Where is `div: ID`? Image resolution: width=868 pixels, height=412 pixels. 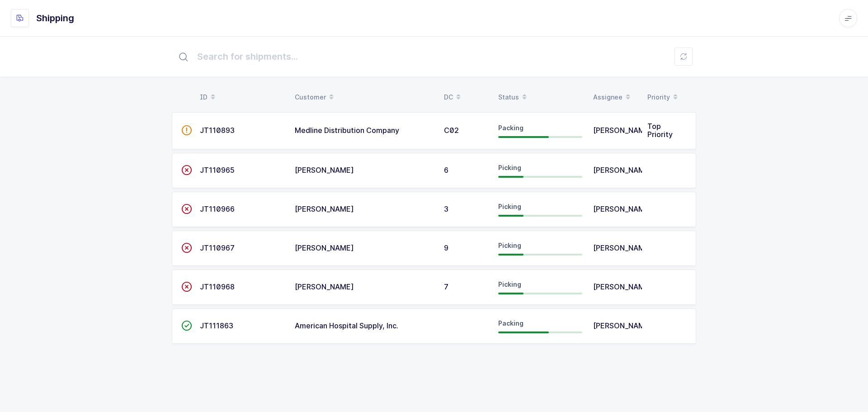 div: ID is located at coordinates (242, 97).